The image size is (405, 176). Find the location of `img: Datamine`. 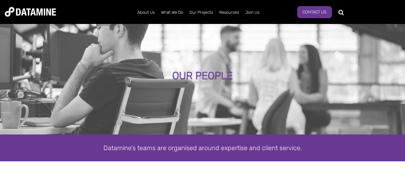

img: Datamine is located at coordinates (30, 12).